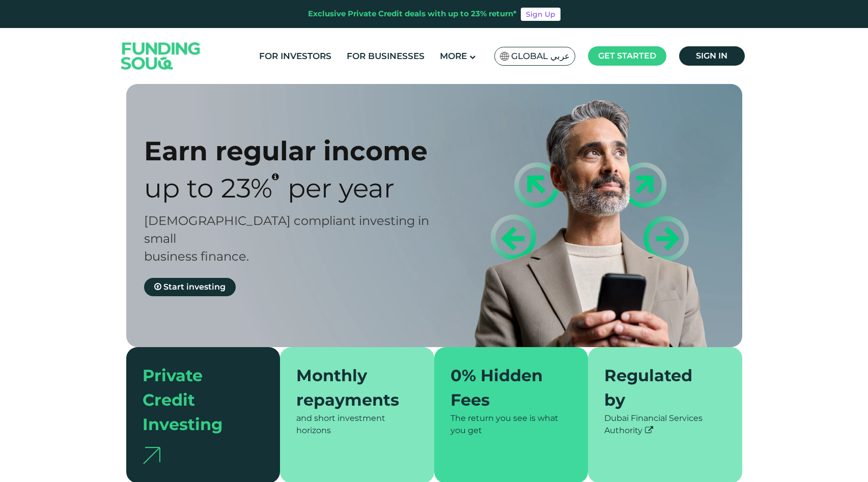  What do you see at coordinates (341, 188) in the screenshot?
I see `span: Per Year` at bounding box center [341, 188].